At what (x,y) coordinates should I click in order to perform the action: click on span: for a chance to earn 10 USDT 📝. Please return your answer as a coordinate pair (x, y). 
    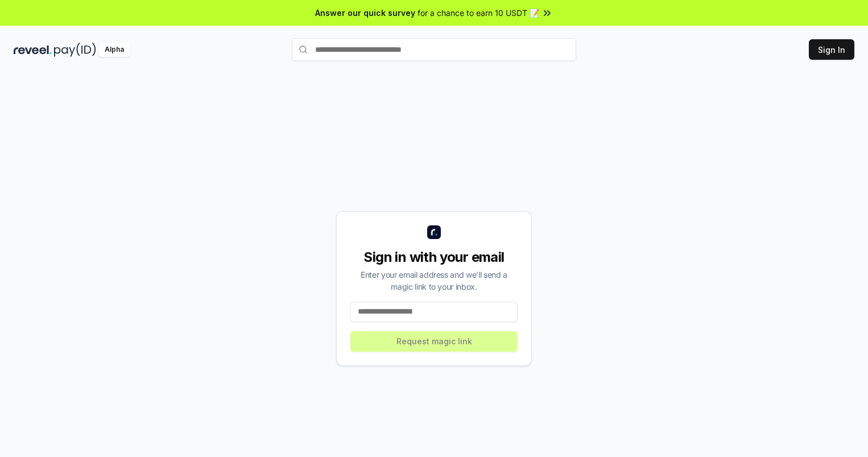
    Looking at the image, I should click on (479, 12).